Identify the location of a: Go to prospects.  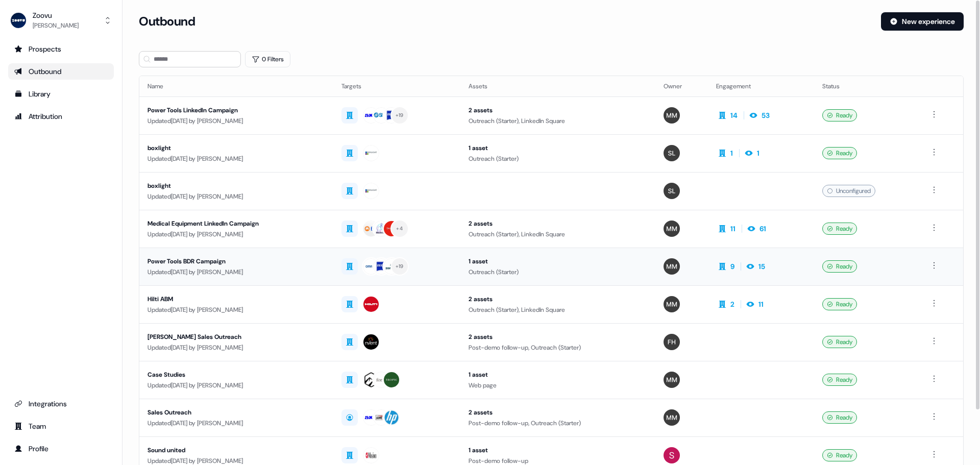
(60, 49).